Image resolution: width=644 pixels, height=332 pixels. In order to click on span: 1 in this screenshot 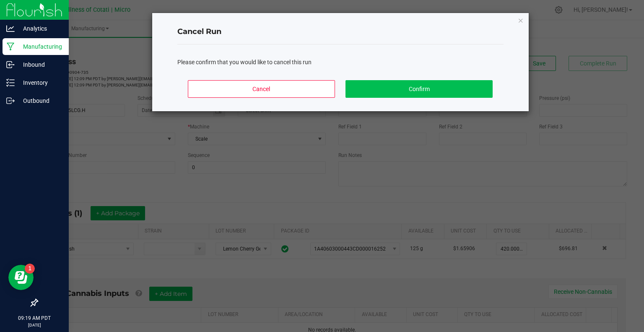, I will do `click(5, 5)`.